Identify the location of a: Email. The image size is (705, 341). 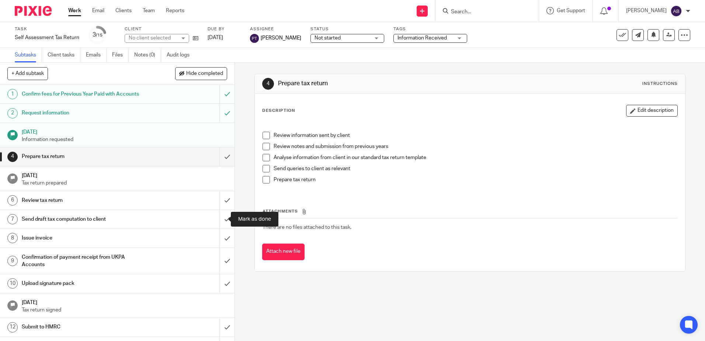
(98, 11).